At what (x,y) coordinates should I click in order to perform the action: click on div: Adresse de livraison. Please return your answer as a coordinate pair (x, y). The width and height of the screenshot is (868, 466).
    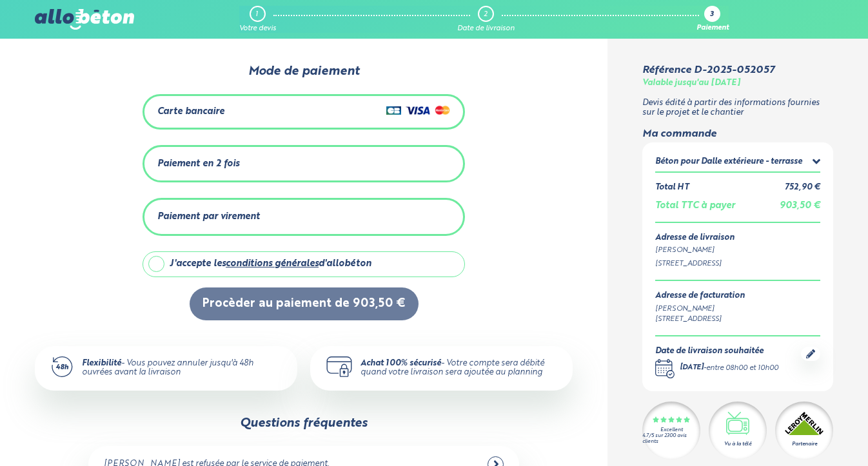
    Looking at the image, I should click on (738, 238).